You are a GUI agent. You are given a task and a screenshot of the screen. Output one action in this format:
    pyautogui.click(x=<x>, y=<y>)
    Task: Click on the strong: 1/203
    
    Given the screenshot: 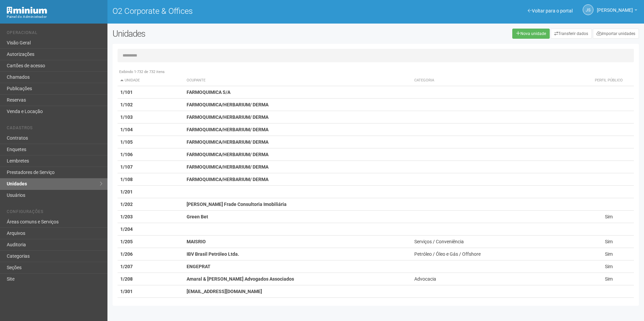 What is the action you would take?
    pyautogui.click(x=126, y=217)
    